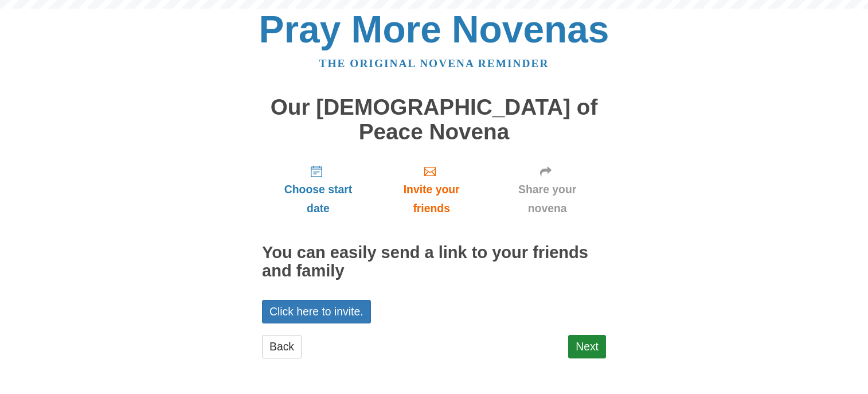 The image size is (868, 394). Describe the element at coordinates (317, 312) in the screenshot. I see `a: Click here to invite.` at that location.